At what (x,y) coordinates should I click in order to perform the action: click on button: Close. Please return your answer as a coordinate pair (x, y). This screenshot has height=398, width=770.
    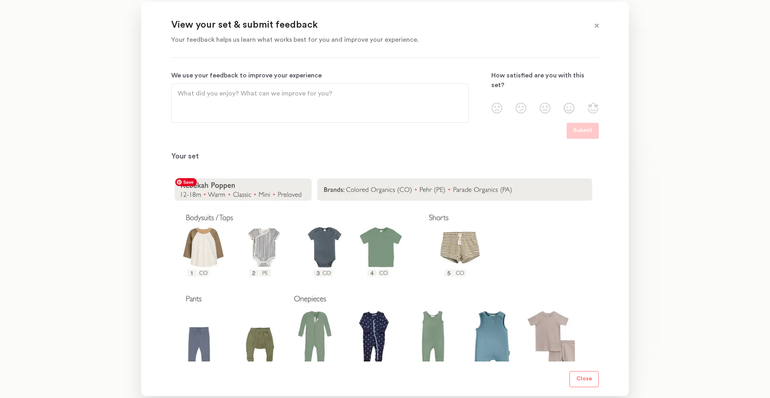
    Looking at the image, I should click on (584, 379).